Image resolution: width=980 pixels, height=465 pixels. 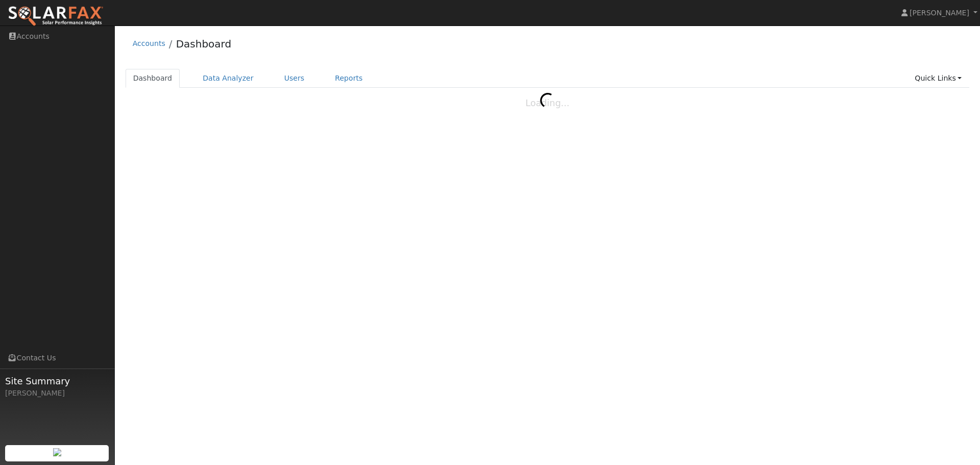 What do you see at coordinates (294, 78) in the screenshot?
I see `a: Users` at bounding box center [294, 78].